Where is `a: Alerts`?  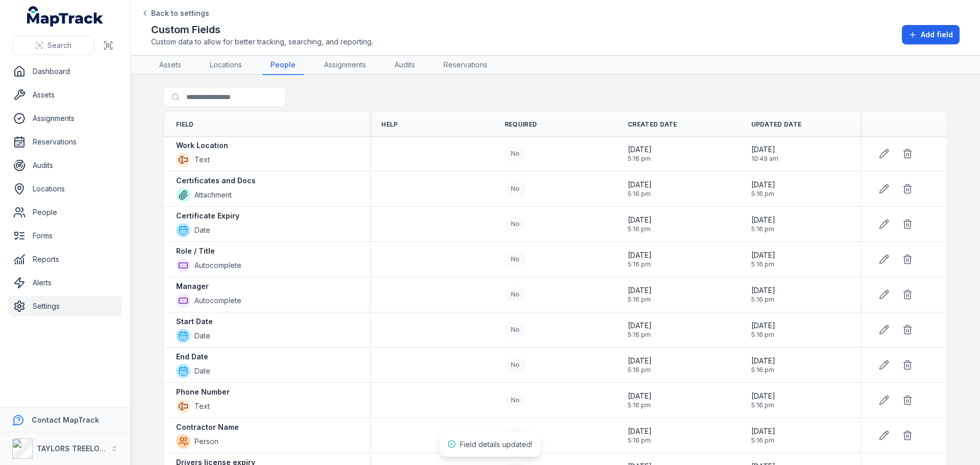 a: Alerts is located at coordinates (65, 283).